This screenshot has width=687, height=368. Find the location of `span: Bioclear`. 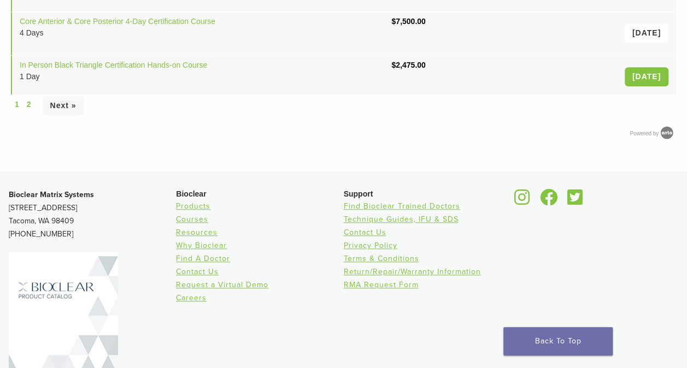

span: Bioclear is located at coordinates (191, 194).